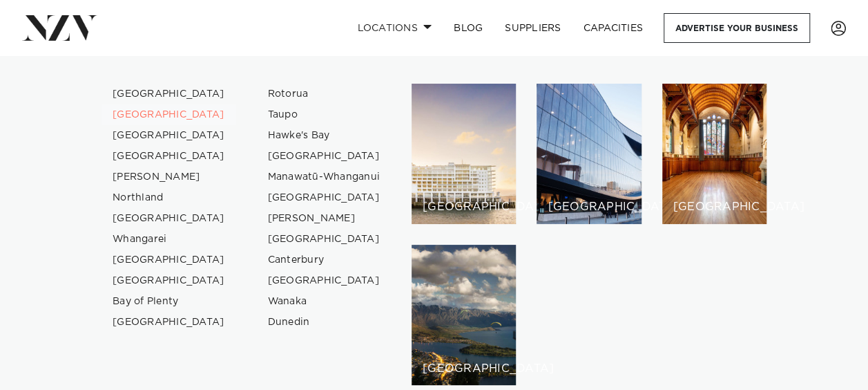 The width and height of the screenshot is (868, 390). What do you see at coordinates (737, 28) in the screenshot?
I see `a: Advertise your business` at bounding box center [737, 28].